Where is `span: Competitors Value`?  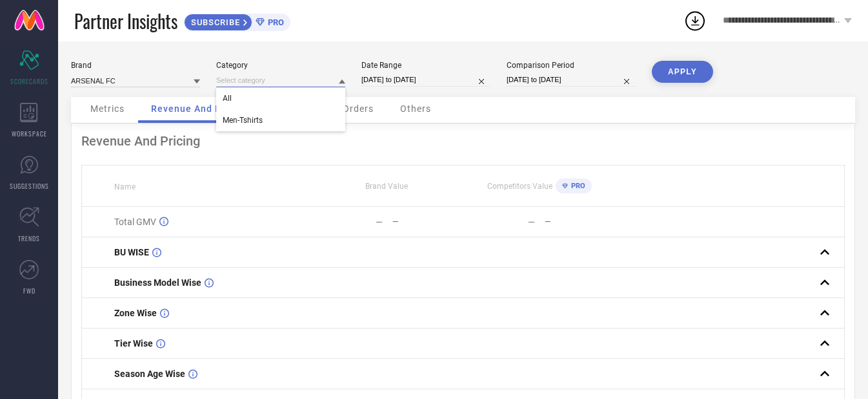
span: Competitors Value is located at coordinates (520, 186).